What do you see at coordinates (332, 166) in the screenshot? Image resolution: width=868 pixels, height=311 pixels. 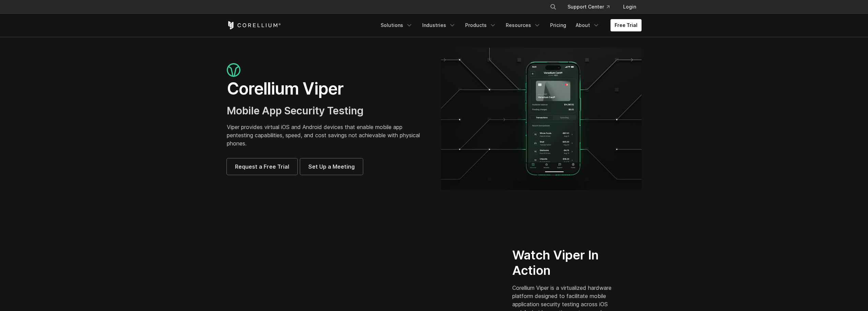 I see `a: Set Up a Meeting` at bounding box center [332, 166].